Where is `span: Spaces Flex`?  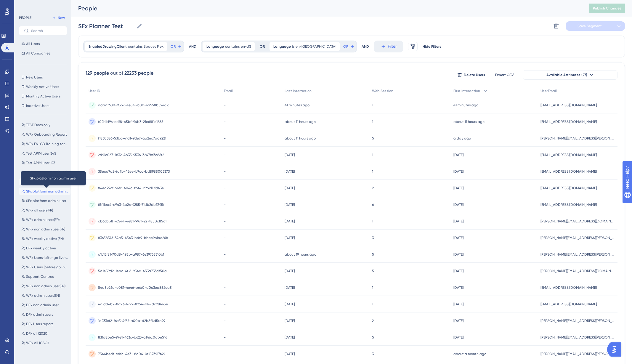 span: Spaces Flex is located at coordinates (154, 46).